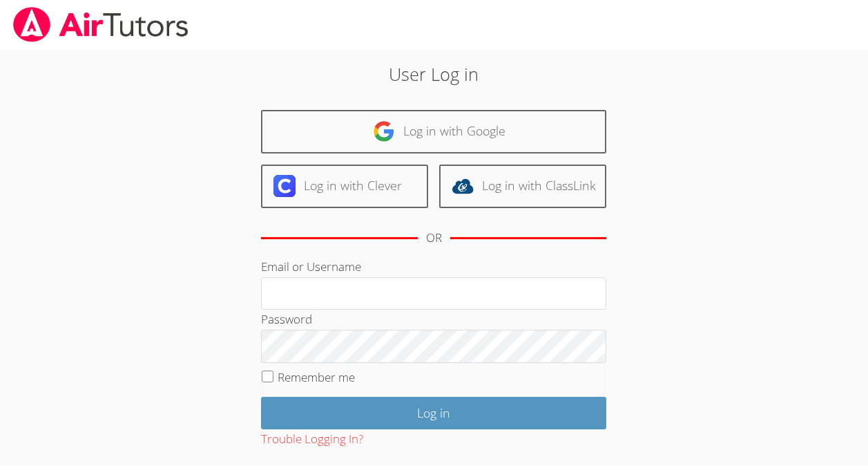 The width and height of the screenshot is (868, 466). What do you see at coordinates (523, 186) in the screenshot?
I see `a: Log in with ClassLink` at bounding box center [523, 186].